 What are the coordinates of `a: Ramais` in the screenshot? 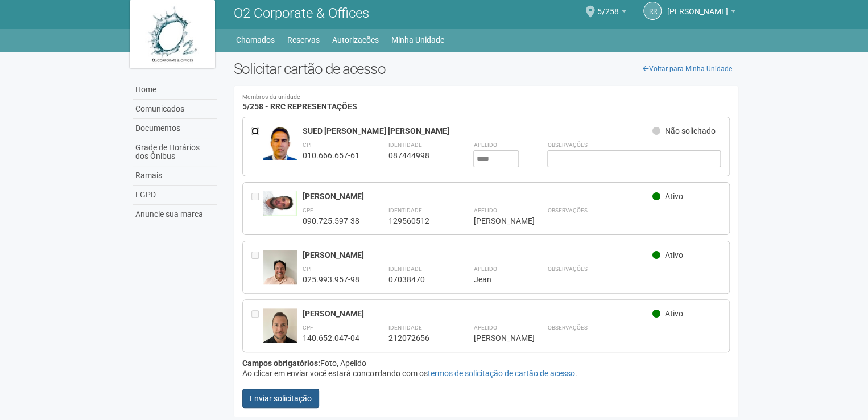 It's located at (175, 176).